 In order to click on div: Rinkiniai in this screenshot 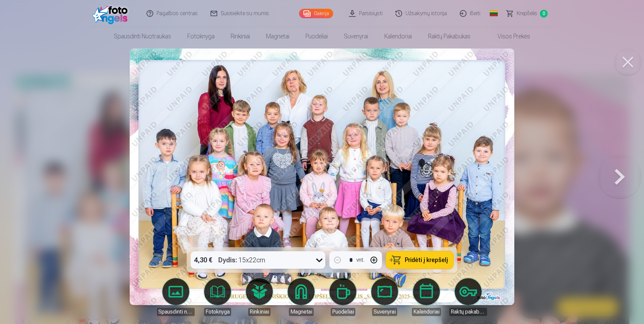, I will do `click(260, 312)`.